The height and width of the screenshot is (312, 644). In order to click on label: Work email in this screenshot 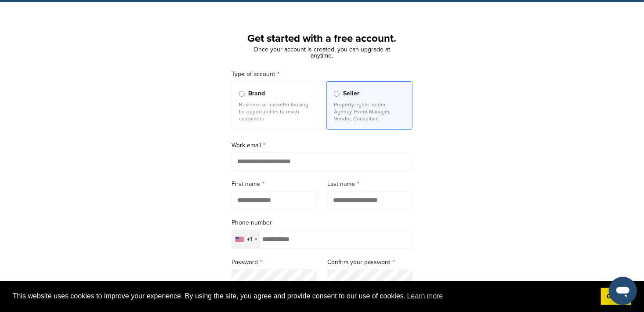, I will do `click(322, 145)`.